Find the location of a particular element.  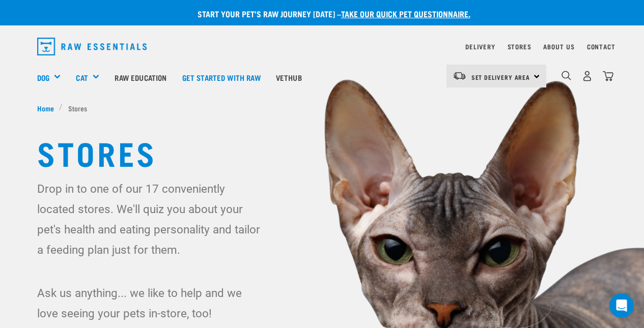

p: Ask us anything... we like to help and we love seeing your pets in-store, too! is located at coordinates (151, 303).